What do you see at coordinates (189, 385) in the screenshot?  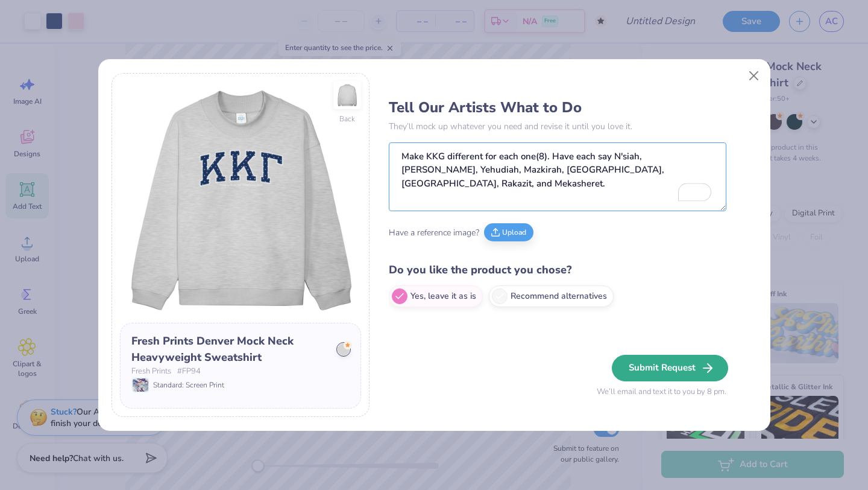 I see `span: Standard: Screen Print` at bounding box center [189, 385].